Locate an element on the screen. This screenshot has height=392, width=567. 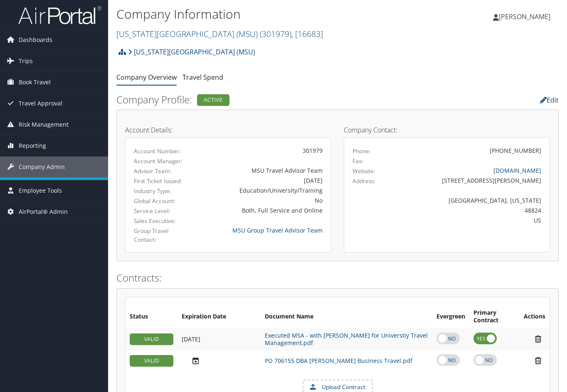
a: Travel Spend is located at coordinates (203, 77).